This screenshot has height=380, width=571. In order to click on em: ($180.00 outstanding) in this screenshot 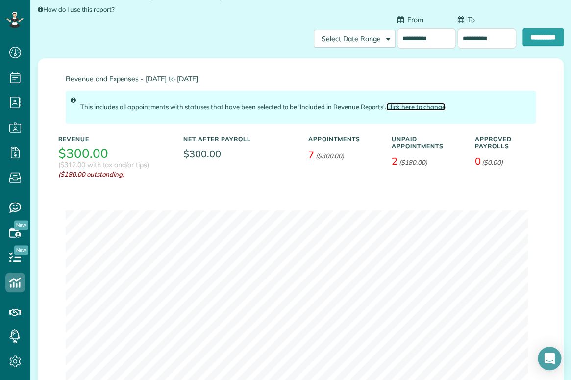, I will do `click(113, 174)`.